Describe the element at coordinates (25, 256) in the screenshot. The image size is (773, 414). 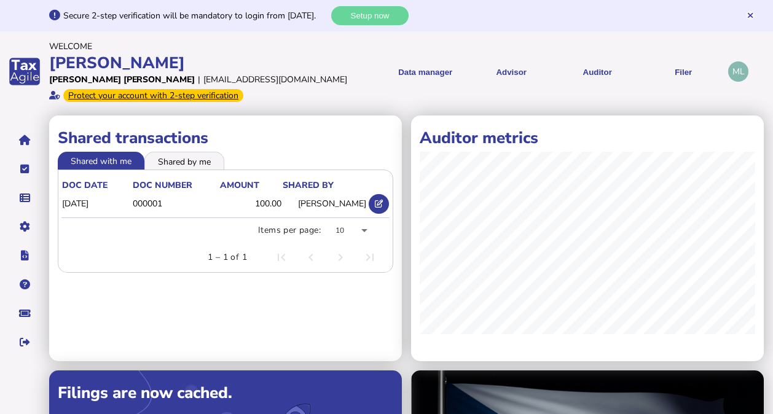
I see `button: Developer hub links` at that location.